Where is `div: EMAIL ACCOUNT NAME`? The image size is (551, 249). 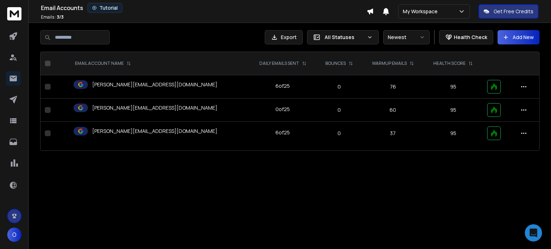
div: EMAIL ACCOUNT NAME is located at coordinates (103, 63).